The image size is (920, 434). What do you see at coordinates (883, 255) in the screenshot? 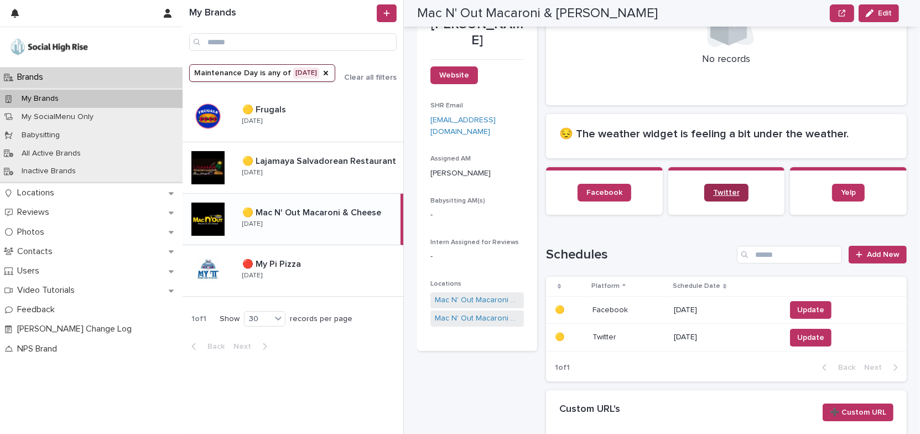
I see `span: Add New` at bounding box center [883, 255].